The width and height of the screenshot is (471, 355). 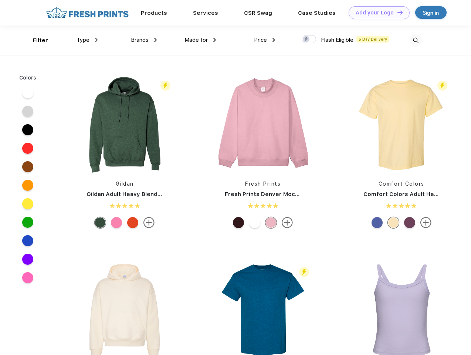 I want to click on div: Hth Sp Drk Green, so click(x=100, y=222).